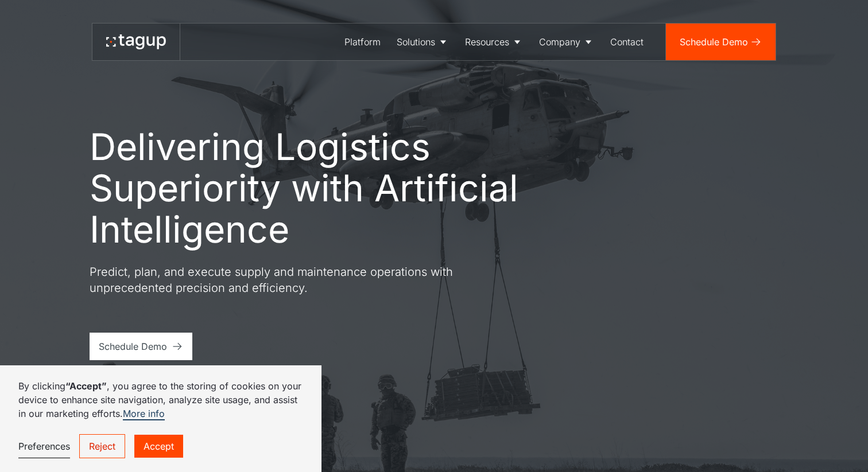 This screenshot has height=472, width=868. What do you see at coordinates (423, 42) in the screenshot?
I see `a: Solutions` at bounding box center [423, 42].